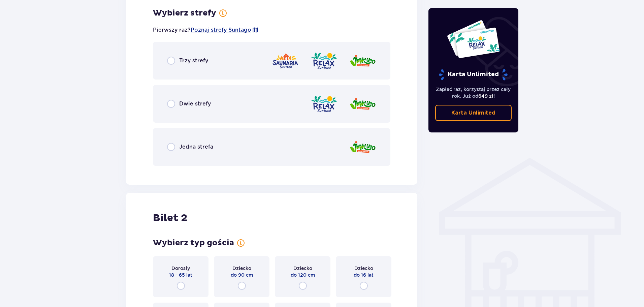 The width and height of the screenshot is (644, 307). Describe the element at coordinates (180, 275) in the screenshot. I see `span: 18 - 65 lat` at that location.